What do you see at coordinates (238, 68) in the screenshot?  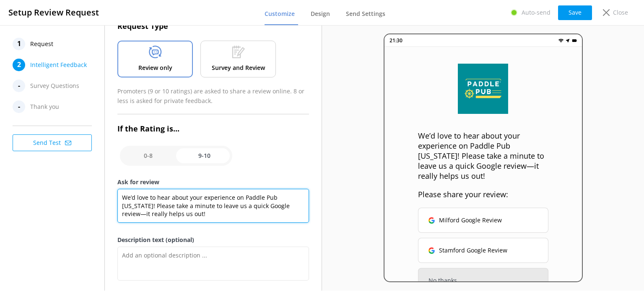 I see `p: Survey and Review` at bounding box center [238, 68].